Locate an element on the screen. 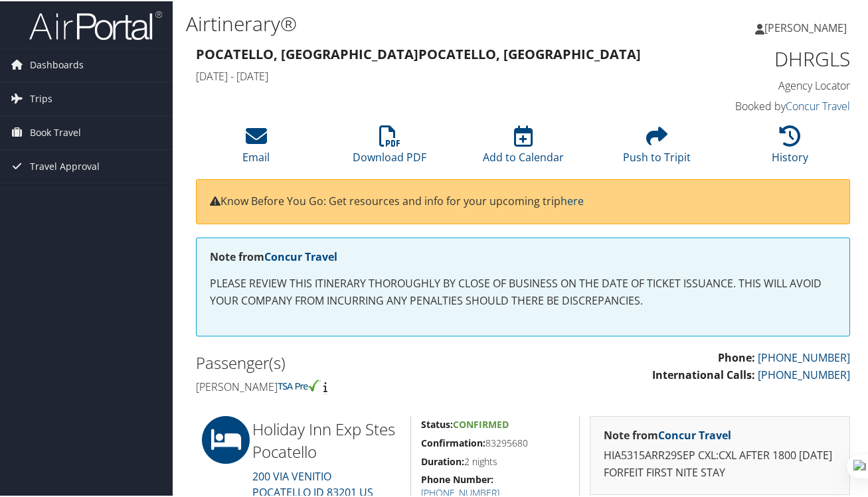 The width and height of the screenshot is (868, 497). h5: 83295680 is located at coordinates (495, 442).